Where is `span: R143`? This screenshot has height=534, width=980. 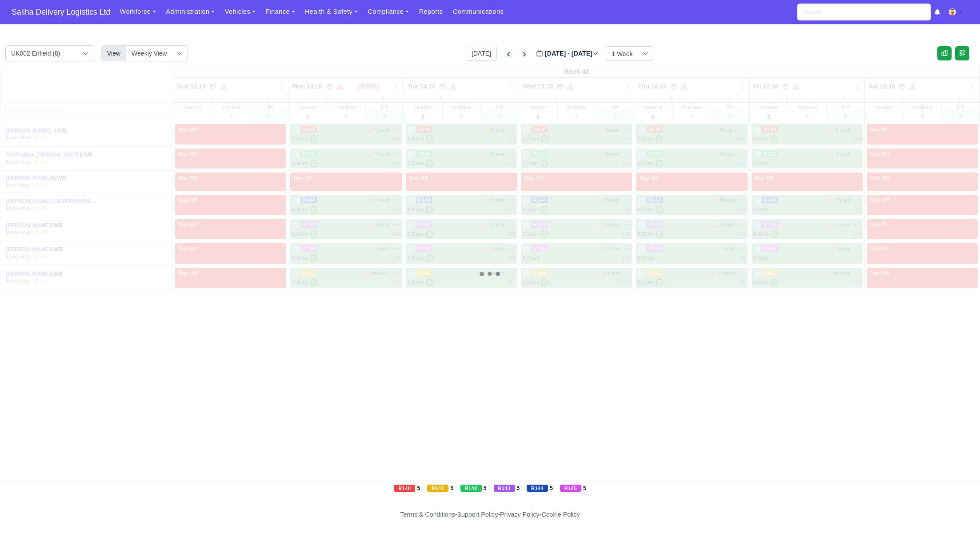 span: R143 is located at coordinates (505, 488).